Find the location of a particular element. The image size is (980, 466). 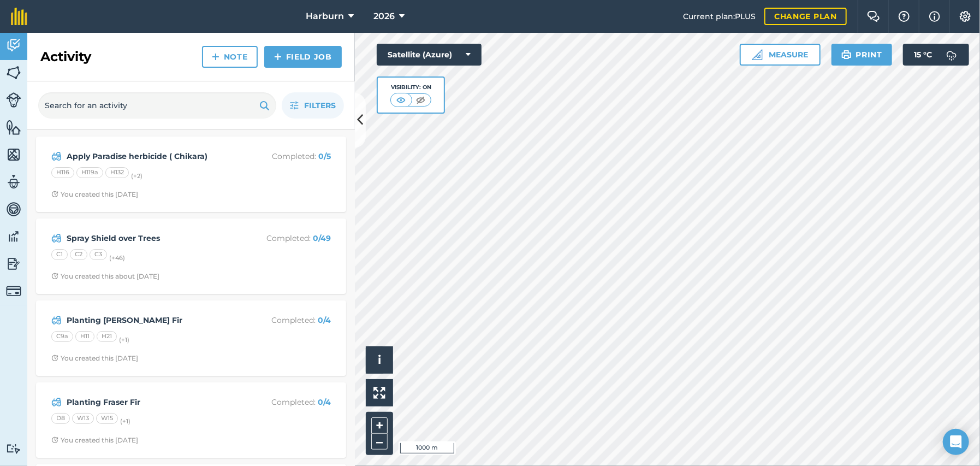

span: 15 ° C is located at coordinates (923, 54).